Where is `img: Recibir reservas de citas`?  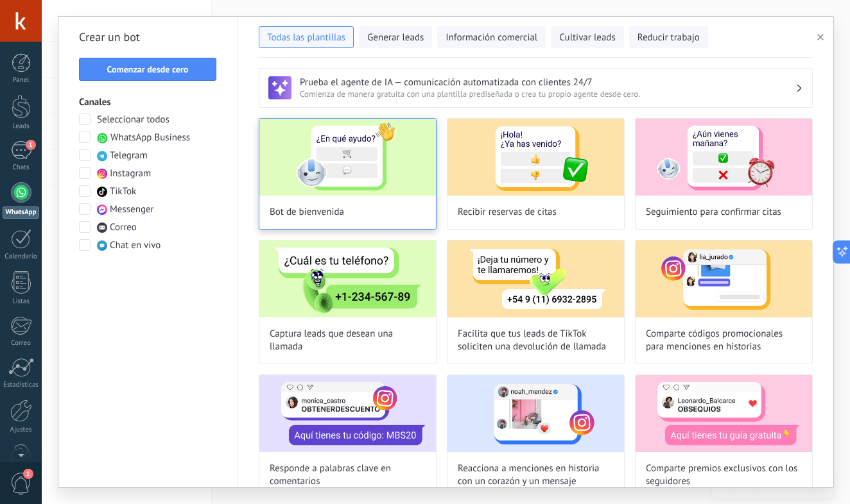 img: Recibir reservas de citas is located at coordinates (535, 157).